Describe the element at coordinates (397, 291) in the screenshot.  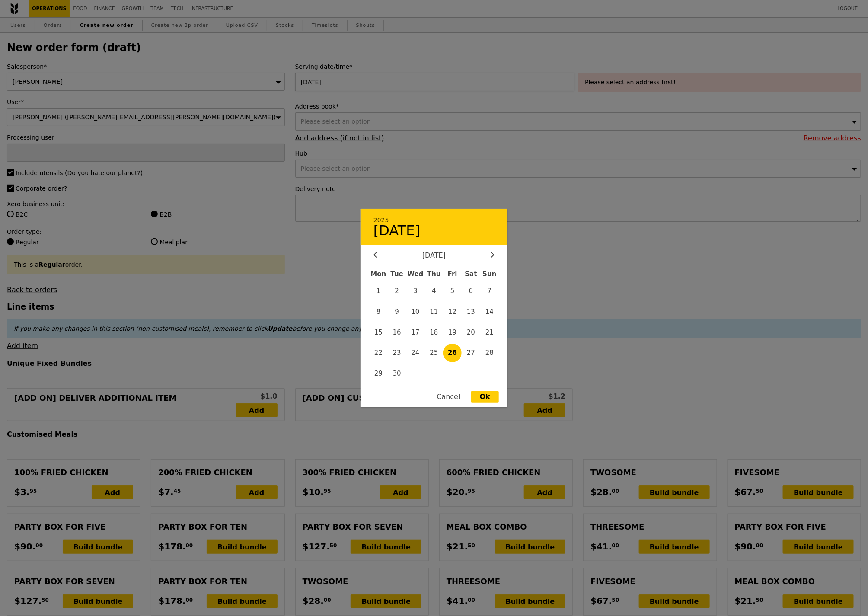
I see `span: 2` at that location.